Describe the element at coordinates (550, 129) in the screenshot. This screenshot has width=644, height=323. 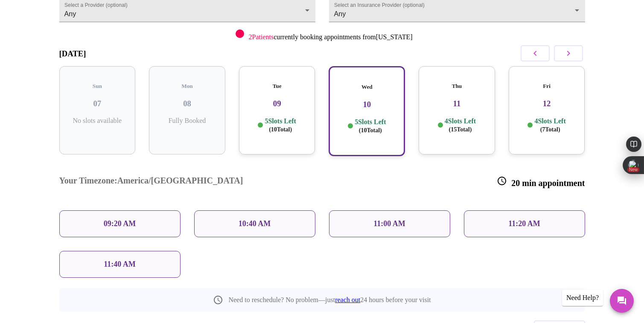
I see `span: ( 7 Total)` at that location.